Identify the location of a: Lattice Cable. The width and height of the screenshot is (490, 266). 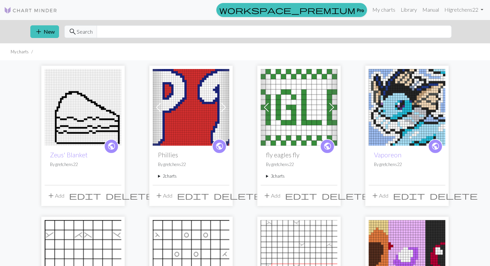
(83, 257).